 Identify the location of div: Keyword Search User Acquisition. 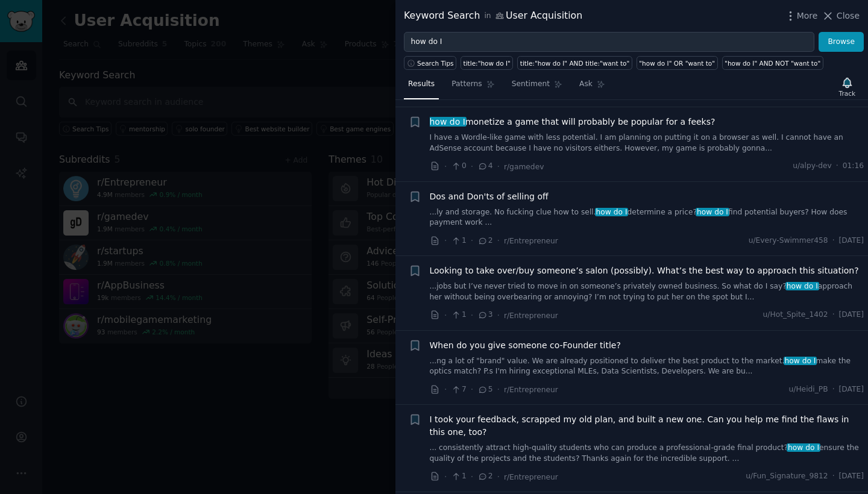
(493, 15).